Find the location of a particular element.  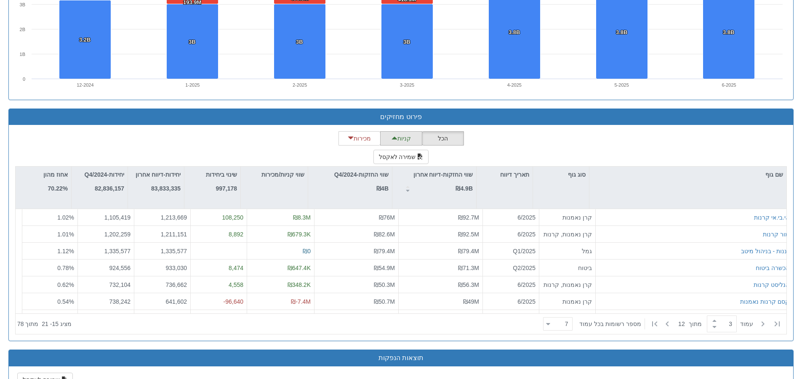

div: 1.12 % is located at coordinates (50, 251).